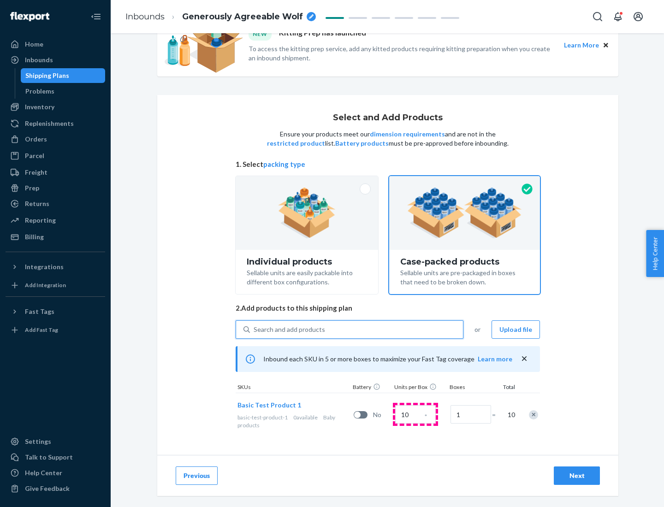 The image size is (664, 507). Describe the element at coordinates (269, 405) in the screenshot. I see `span: Basic Test Product 1` at that location.